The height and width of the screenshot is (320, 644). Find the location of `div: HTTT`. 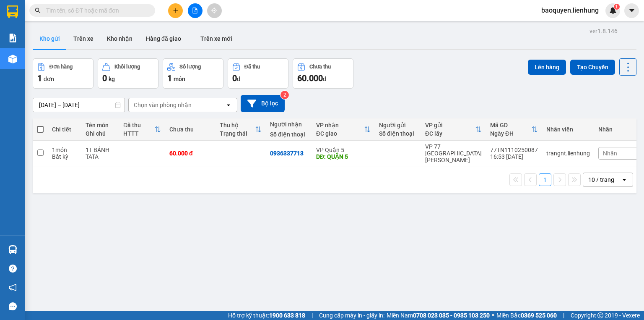

div: HTTT is located at coordinates (139, 133).